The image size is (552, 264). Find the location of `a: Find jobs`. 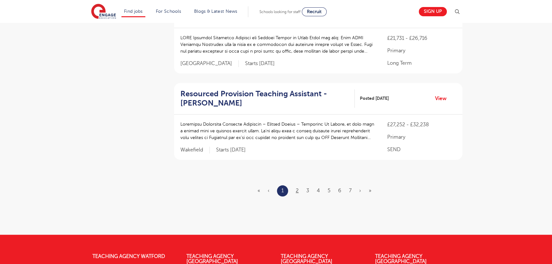

a: Find jobs is located at coordinates (133, 11).